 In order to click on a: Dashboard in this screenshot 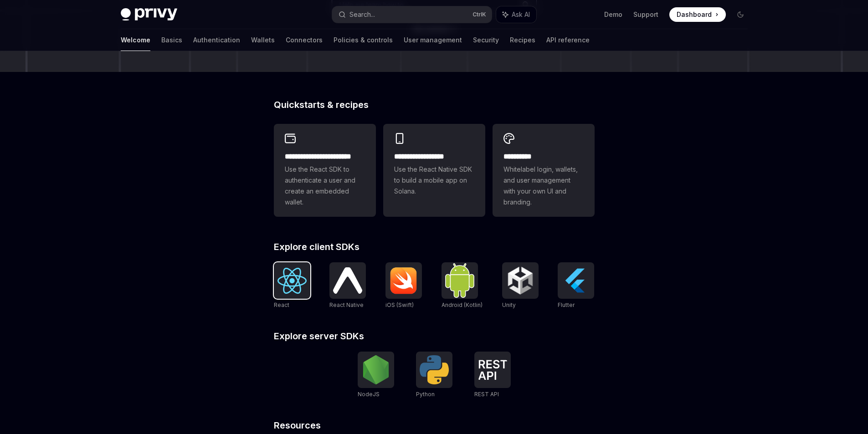, I will do `click(697, 14)`.